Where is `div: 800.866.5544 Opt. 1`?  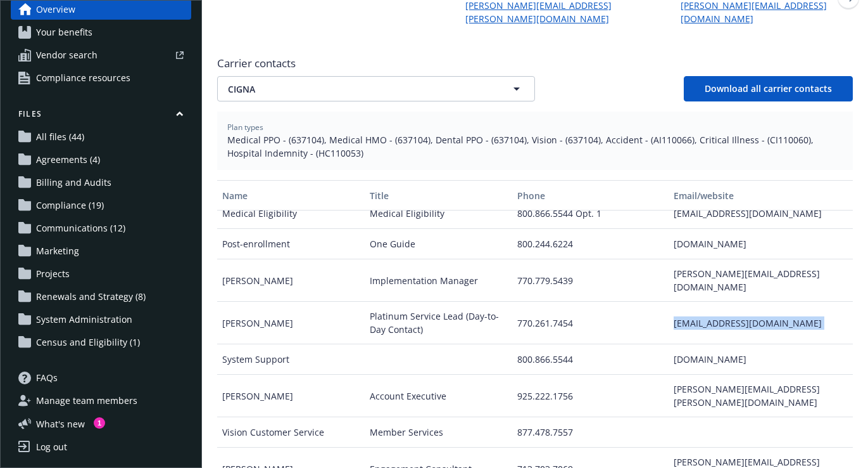 div: 800.866.5544 Opt. 1 is located at coordinates (590, 214).